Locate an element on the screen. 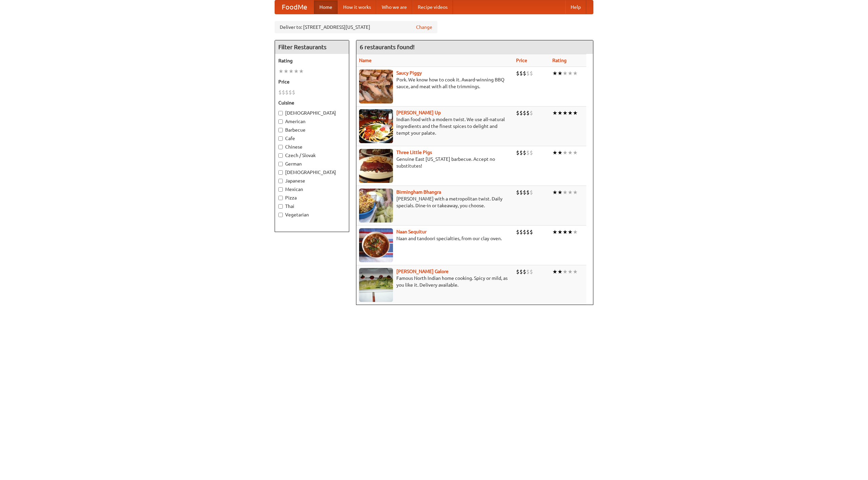 This screenshot has width=868, height=480. a: Change is located at coordinates (424, 27).